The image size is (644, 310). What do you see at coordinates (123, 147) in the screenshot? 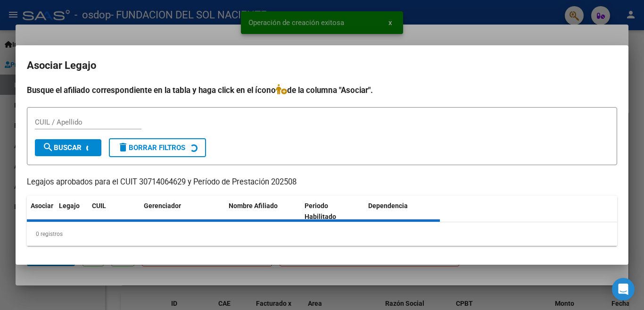
I see `mat-icon: delete` at bounding box center [123, 147].